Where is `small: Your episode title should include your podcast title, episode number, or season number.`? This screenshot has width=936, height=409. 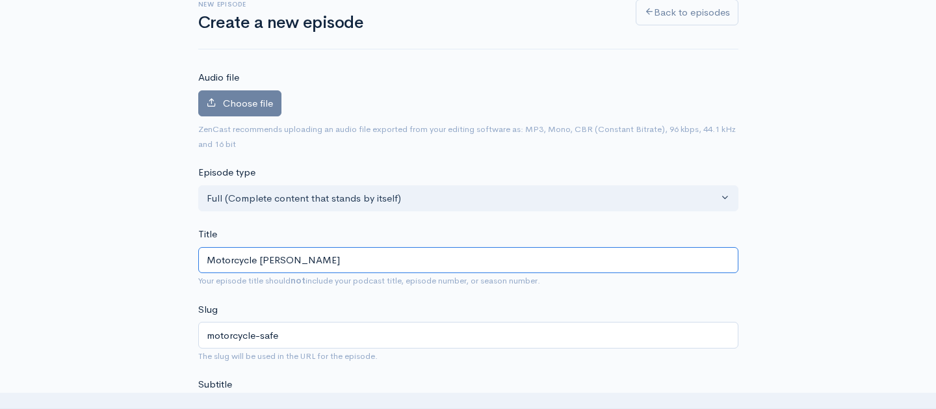 small: Your episode title should include your podcast title, episode number, or season number. is located at coordinates (369, 280).